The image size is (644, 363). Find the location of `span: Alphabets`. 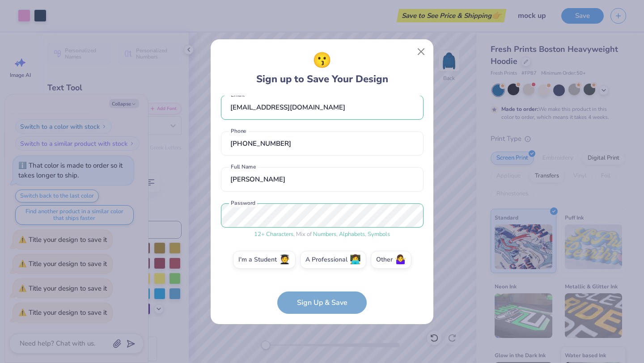

span: Alphabets is located at coordinates (352, 235).